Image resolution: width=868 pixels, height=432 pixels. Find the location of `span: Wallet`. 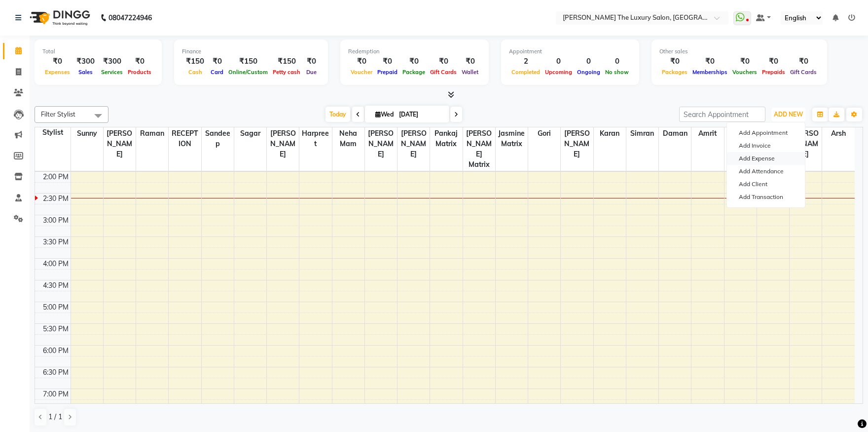

span: Wallet is located at coordinates (470, 72).